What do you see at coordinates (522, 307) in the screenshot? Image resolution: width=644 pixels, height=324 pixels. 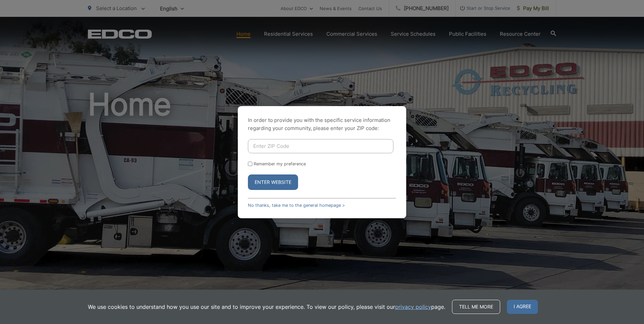 I see `span: I agree` at bounding box center [522, 307].